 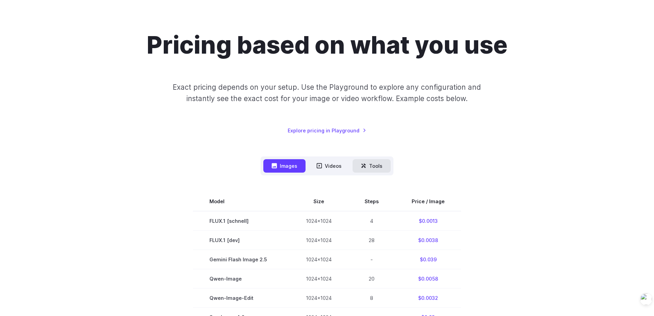 What do you see at coordinates (372, 278) in the screenshot?
I see `td: 20` at bounding box center [372, 278].